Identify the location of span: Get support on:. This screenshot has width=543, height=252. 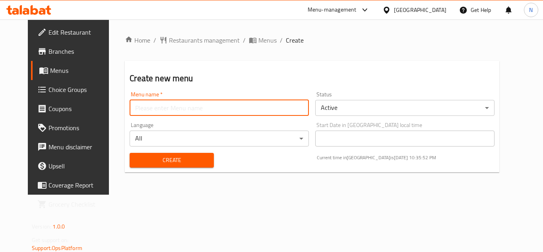
(50, 240).